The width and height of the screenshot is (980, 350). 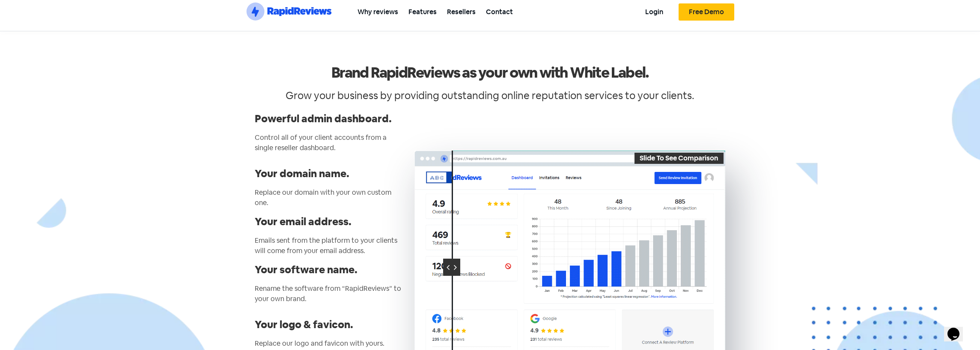 I want to click on h4: Your email address., so click(x=330, y=222).